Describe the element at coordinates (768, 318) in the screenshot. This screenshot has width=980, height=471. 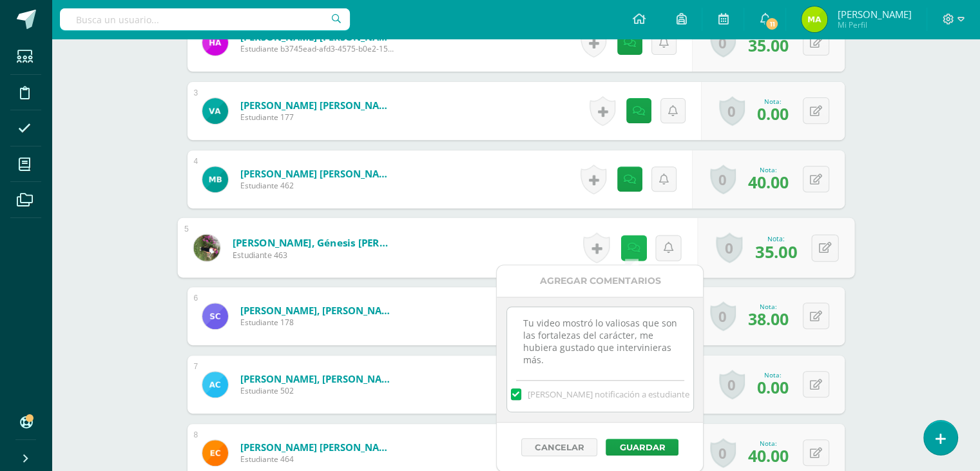
I see `span: 38.00` at that location.